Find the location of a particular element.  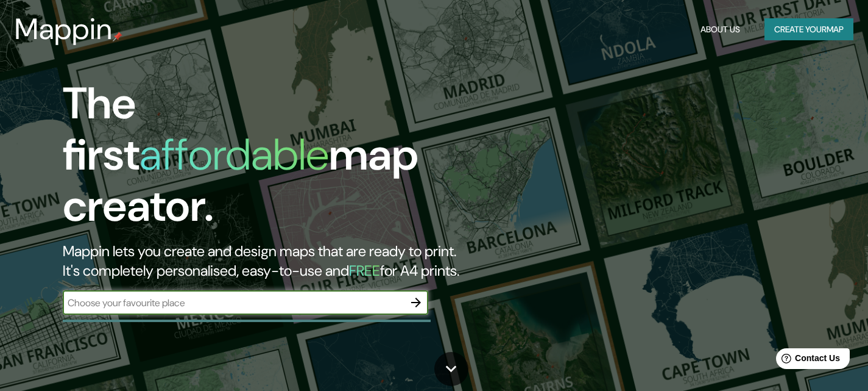

img: mappin-pin is located at coordinates (118, 37).